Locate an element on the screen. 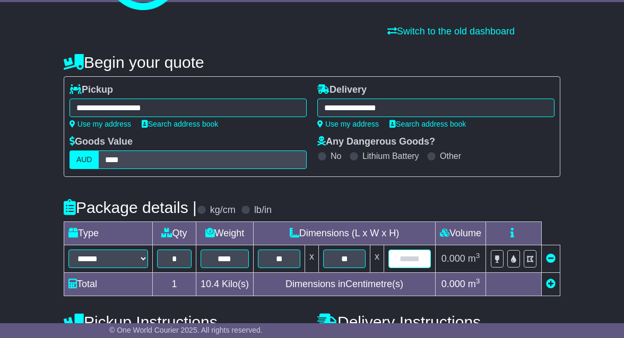  label: AUD is located at coordinates (84, 160).